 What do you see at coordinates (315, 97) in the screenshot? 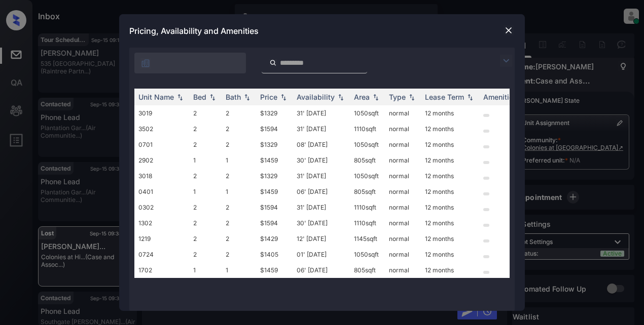
I see `div: Availability` at bounding box center [315, 97].